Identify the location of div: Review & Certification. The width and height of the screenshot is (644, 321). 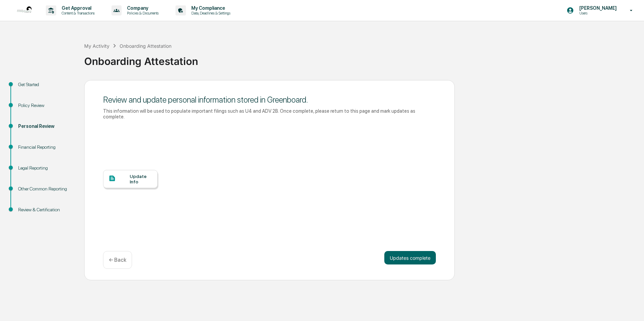
(46, 210).